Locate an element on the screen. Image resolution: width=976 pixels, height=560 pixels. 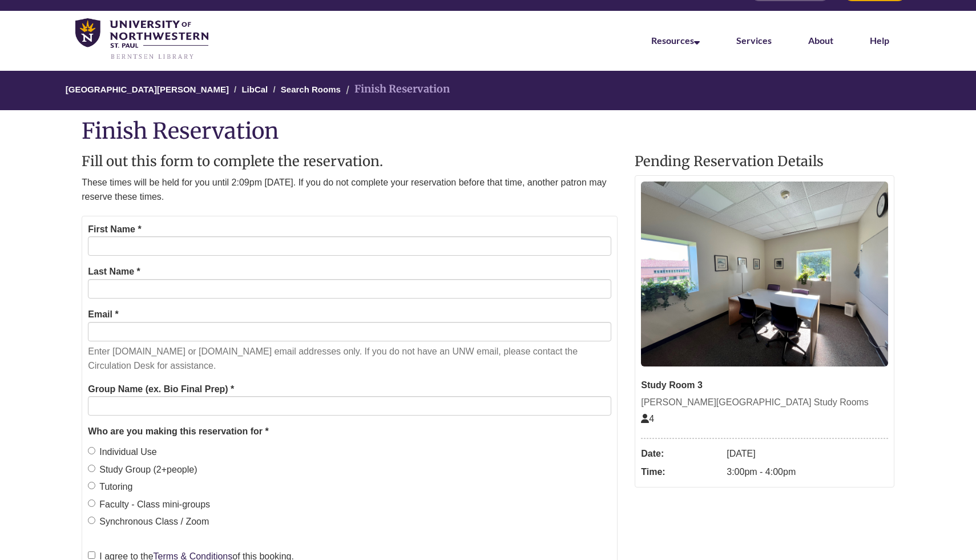
span: The capacity of this space is located at coordinates (648, 418).